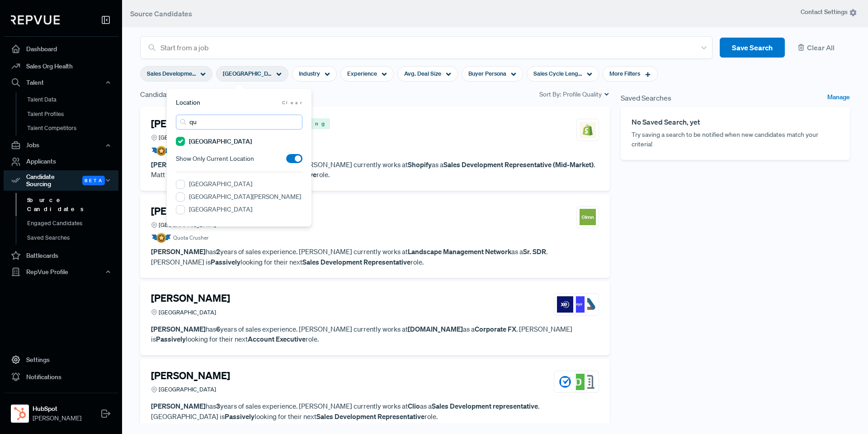 The image size is (868, 434). I want to click on strong: Account Executive, so click(277, 339).